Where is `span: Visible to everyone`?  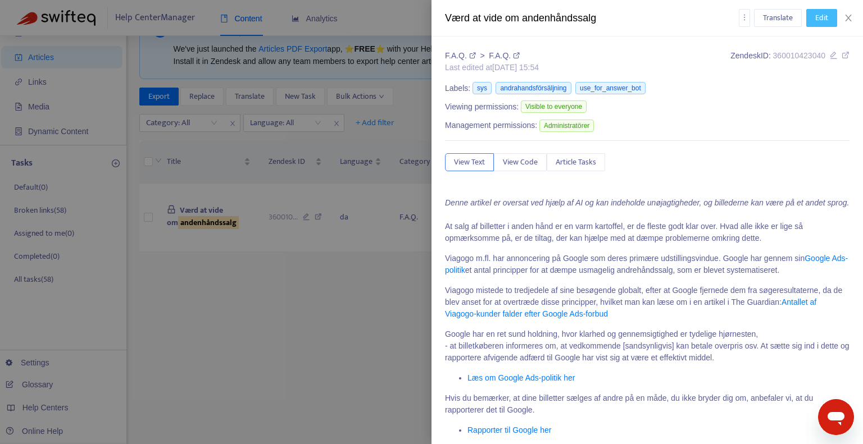 span: Visible to everyone is located at coordinates (553, 107).